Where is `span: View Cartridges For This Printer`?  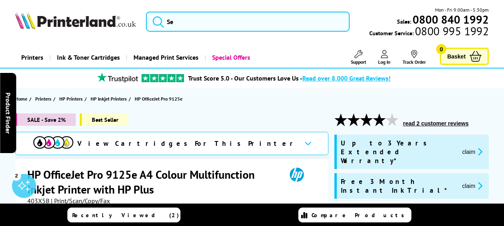 span: View Cartridges For This Printer is located at coordinates (188, 144).